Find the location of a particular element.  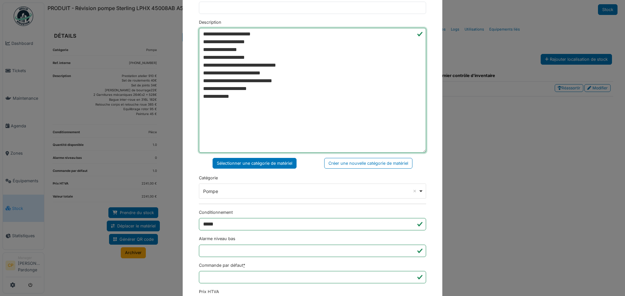

button: Remove item: '576' is located at coordinates (414, 191).